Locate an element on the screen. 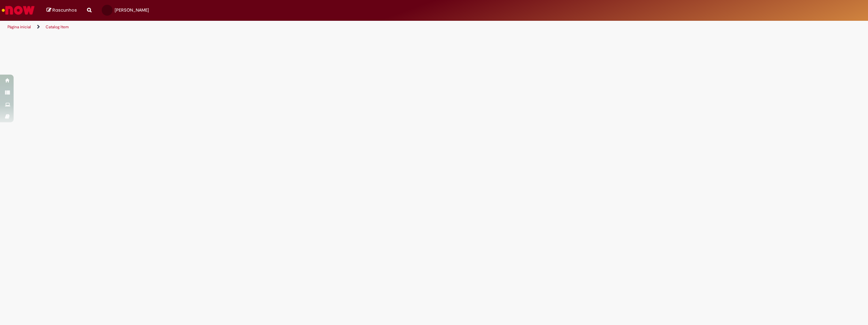 The height and width of the screenshot is (325, 868). ul: Trilhas de página is located at coordinates (289, 27).